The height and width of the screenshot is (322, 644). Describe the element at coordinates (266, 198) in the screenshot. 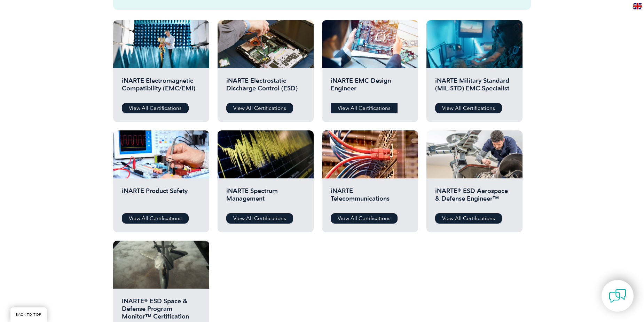

I see `h2: iNARTE Spectrum Management` at that location.